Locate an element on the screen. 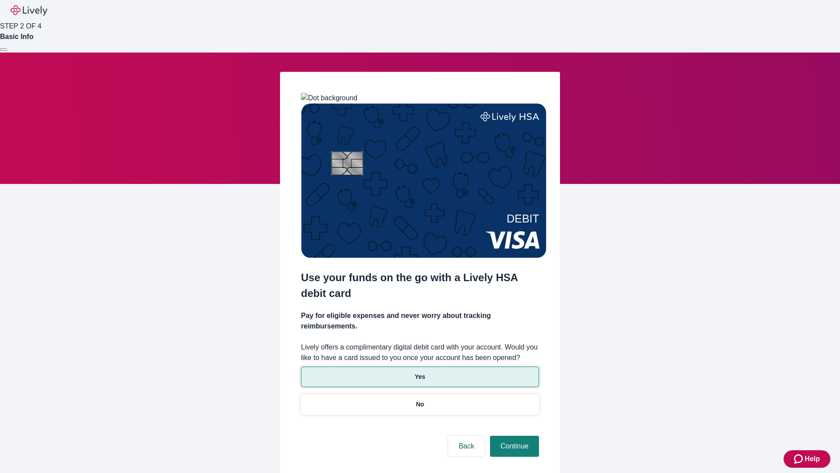 The width and height of the screenshot is (840, 473). h4: Pay for eligible expenses and never worry about tracking reimbursements. is located at coordinates (420, 321).